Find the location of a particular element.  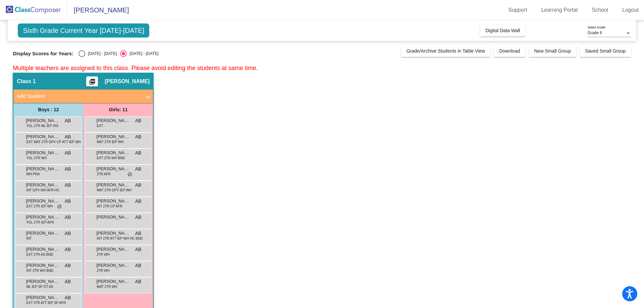

a: Learning Portal is located at coordinates (559, 10).